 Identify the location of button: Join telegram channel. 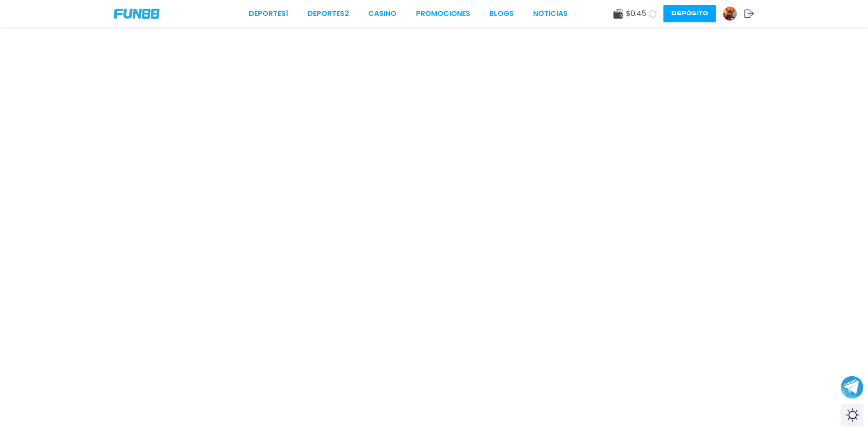
(852, 387).